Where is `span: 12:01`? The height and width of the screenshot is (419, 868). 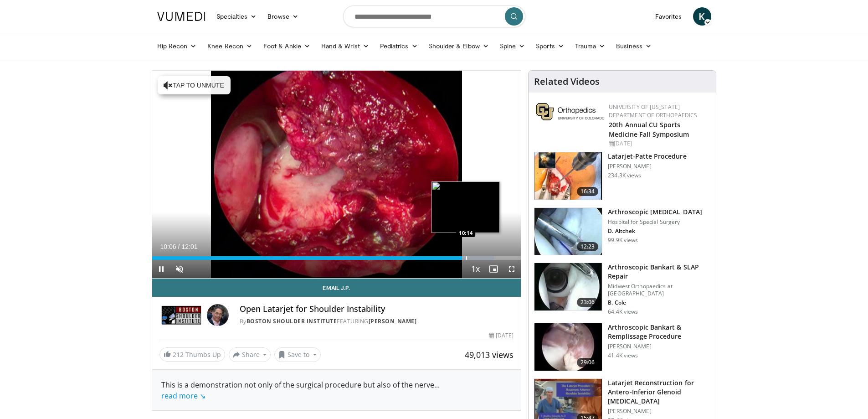
span: 12:01 is located at coordinates (189, 246).